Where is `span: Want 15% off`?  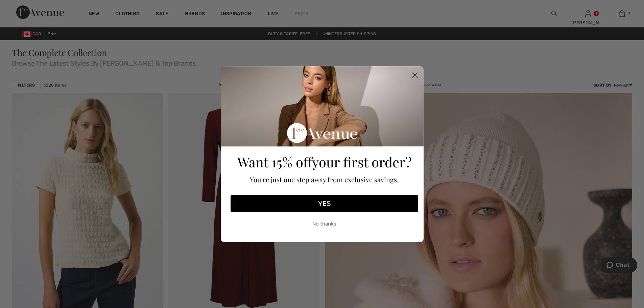 span: Want 15% off is located at coordinates (275, 161).